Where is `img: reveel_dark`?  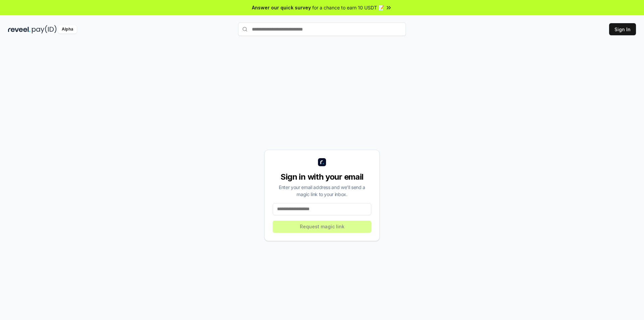 img: reveel_dark is located at coordinates (19, 29).